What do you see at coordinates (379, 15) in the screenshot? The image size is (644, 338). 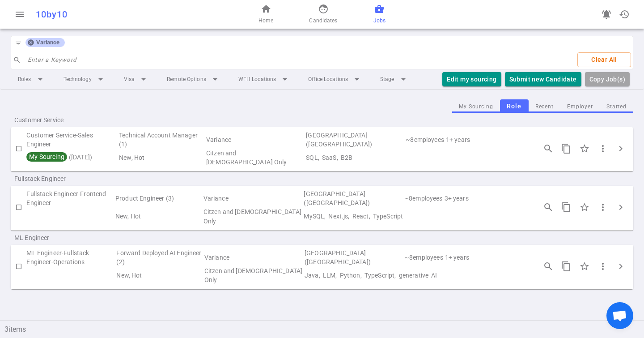 I see `a: Jobs` at bounding box center [379, 15].